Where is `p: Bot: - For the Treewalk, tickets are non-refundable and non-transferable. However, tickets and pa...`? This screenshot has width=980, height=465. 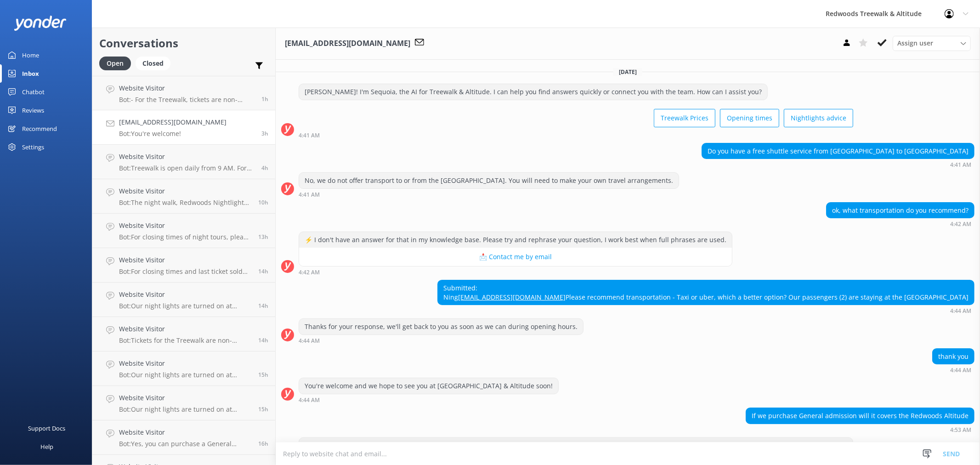 p: Bot: - For the Treewalk, tickets are non-refundable and non-transferable. However, tickets and pa... is located at coordinates (187, 99).